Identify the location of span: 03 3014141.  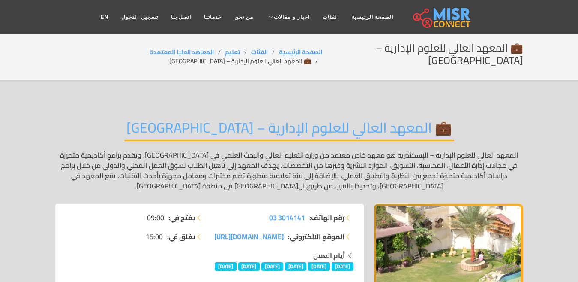
(287, 217).